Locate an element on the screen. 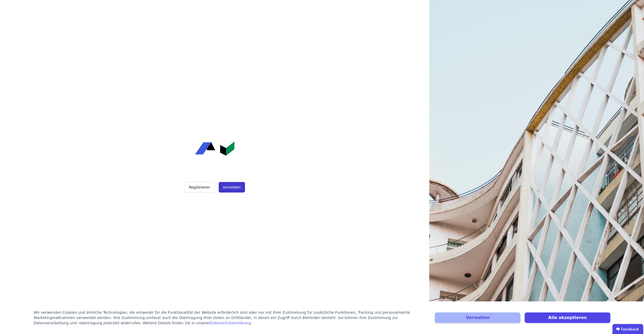 The height and width of the screenshot is (334, 644). div: Wir verwenden Cookies und ähnliche Technologien, die entweder für die Funktionalität der Website ... is located at coordinates (231, 317).